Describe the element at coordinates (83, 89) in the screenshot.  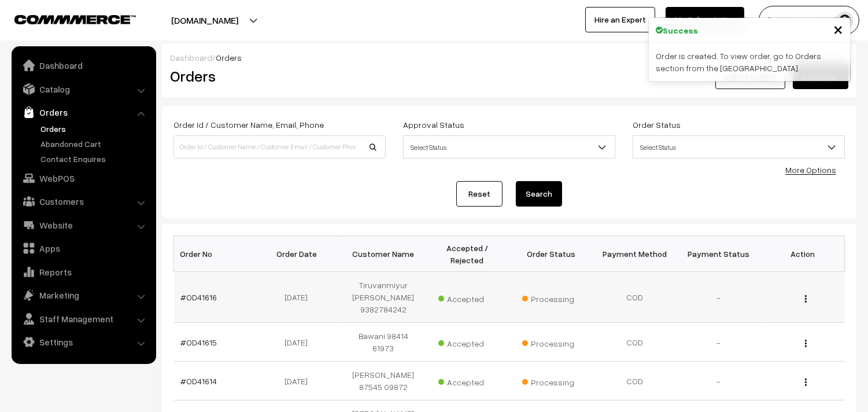
I see `a: Catalog` at that location.